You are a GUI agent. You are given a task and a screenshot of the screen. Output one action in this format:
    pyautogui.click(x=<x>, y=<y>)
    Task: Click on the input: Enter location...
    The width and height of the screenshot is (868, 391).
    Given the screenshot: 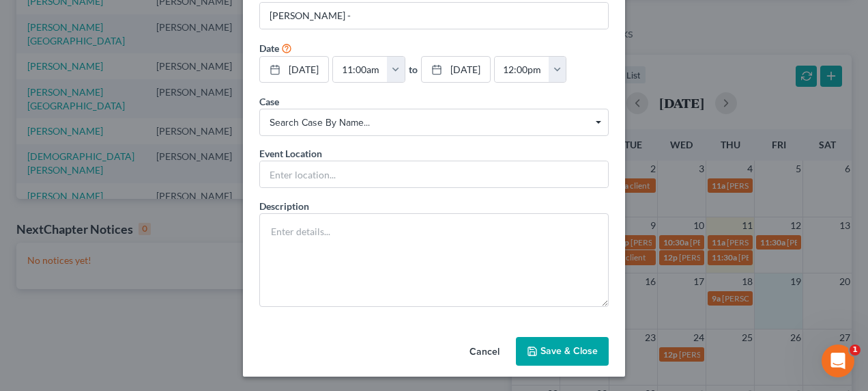 What is the action you would take?
    pyautogui.click(x=434, y=174)
    